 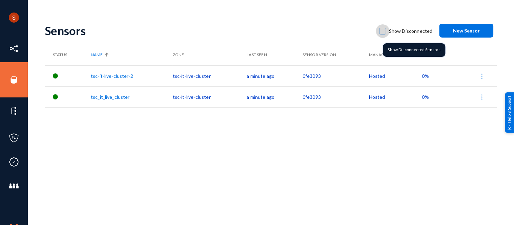 I want to click on span: New Sensor, so click(x=467, y=30).